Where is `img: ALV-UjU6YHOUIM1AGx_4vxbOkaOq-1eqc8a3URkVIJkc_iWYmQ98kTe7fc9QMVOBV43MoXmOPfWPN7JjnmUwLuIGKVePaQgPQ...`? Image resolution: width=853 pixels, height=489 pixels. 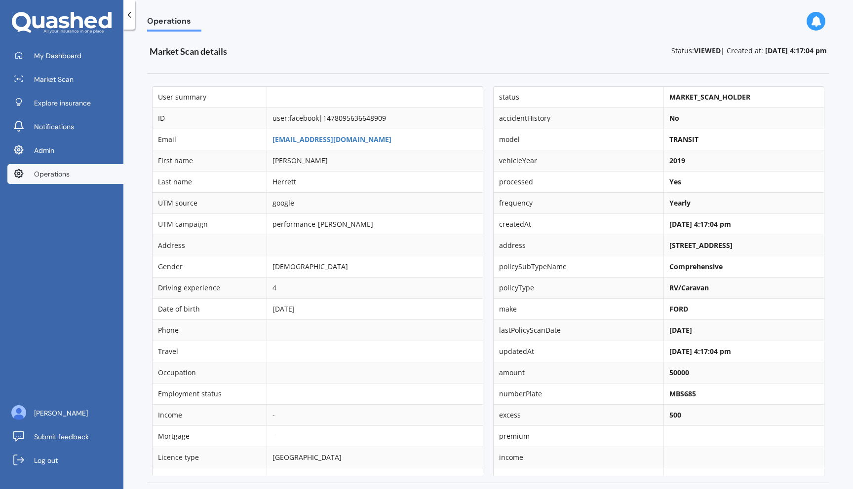
img: ALV-UjU6YHOUIM1AGx_4vxbOkaOq-1eqc8a3URkVIJkc_iWYmQ98kTe7fc9QMVOBV43MoXmOPfWPN7JjnmUwLuIGKVePaQgPQ... is located at coordinates (19, 413).